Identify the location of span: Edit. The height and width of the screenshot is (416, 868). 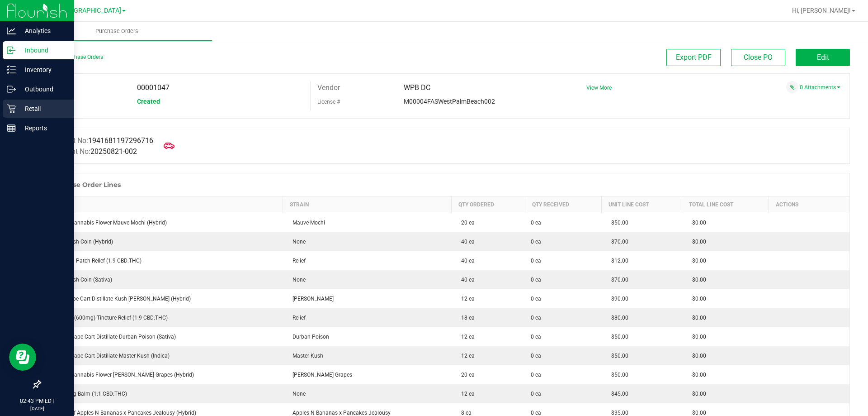
(823, 57).